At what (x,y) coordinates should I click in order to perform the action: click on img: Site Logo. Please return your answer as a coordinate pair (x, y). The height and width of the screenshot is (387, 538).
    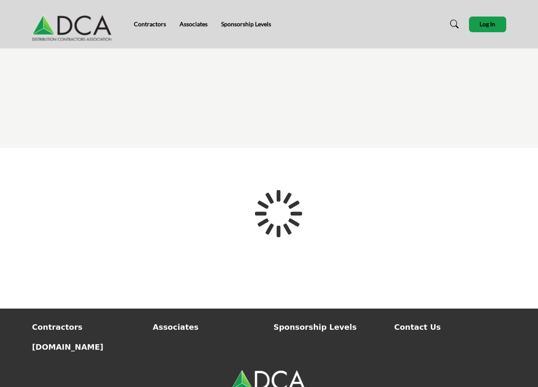
    Looking at the image, I should click on (74, 24).